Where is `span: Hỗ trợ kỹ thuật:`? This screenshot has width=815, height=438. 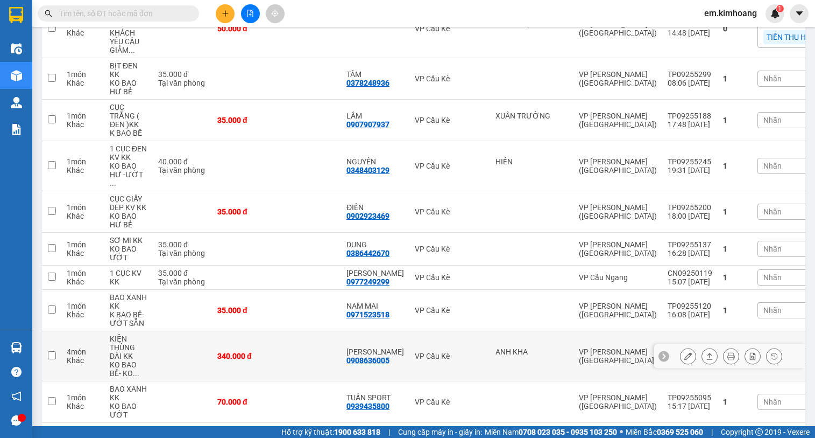 span: Hỗ trợ kỹ thuật: is located at coordinates (331, 432).